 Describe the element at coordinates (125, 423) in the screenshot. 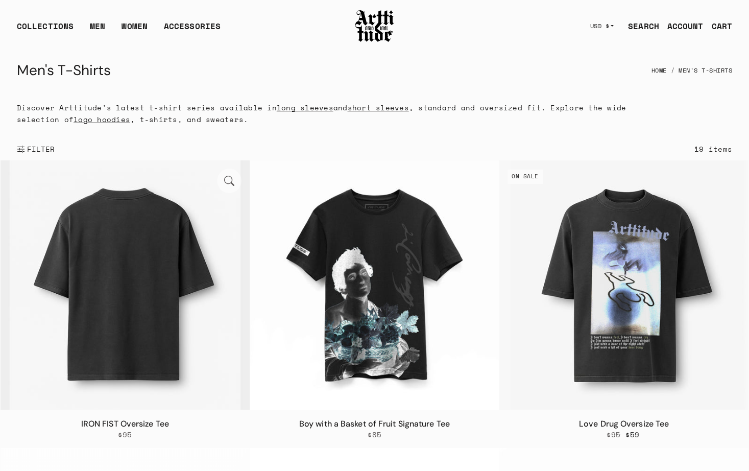

I see `a: IRON FIST Oversize Tee` at that location.